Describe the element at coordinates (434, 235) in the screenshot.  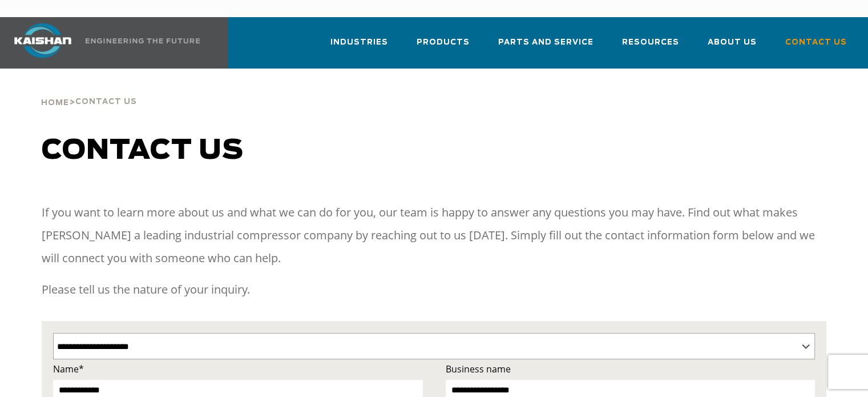
I see `p: If you want to learn more about us and what we can do for you, our team is happy to answer any qu...` at that location.